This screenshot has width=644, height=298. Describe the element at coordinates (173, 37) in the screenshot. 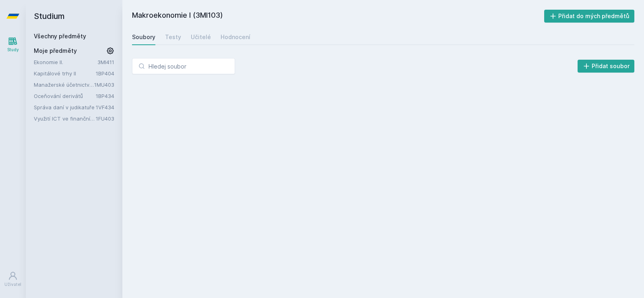

I see `div: Testy` at that location.